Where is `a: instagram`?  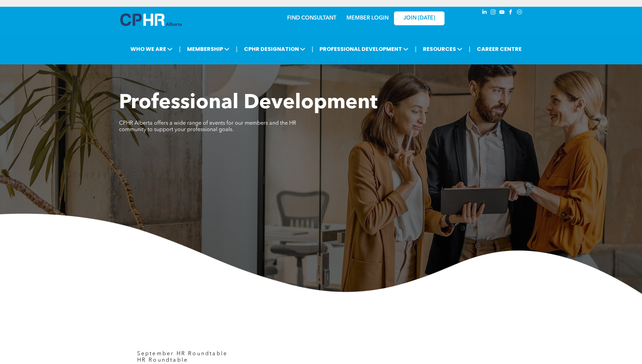 a: instagram is located at coordinates (493, 13).